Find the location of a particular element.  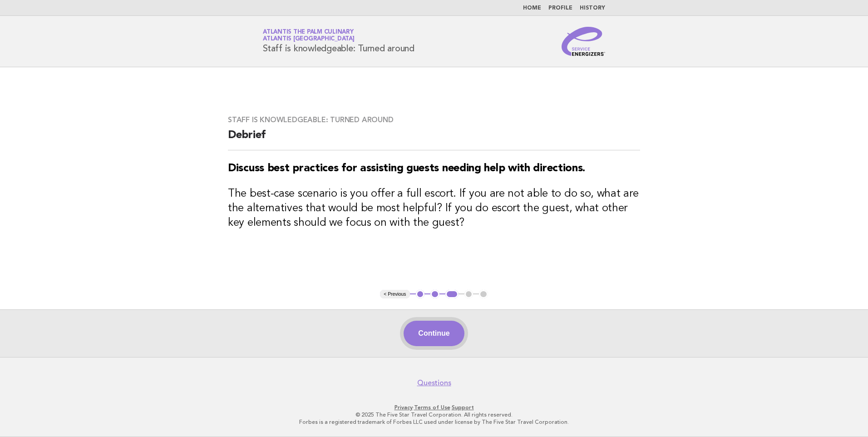

button: Continue is located at coordinates (433, 333).